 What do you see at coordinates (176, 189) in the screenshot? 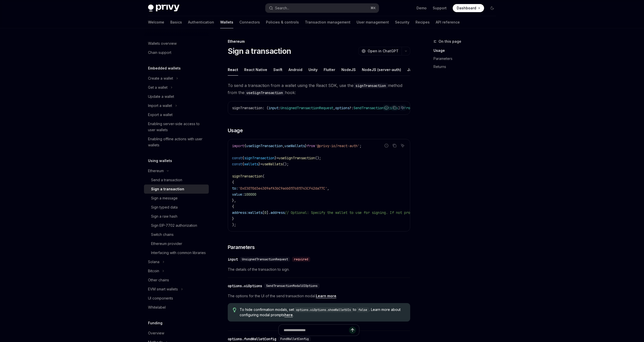
I see `a: Sign a transaction` at bounding box center [176, 189].